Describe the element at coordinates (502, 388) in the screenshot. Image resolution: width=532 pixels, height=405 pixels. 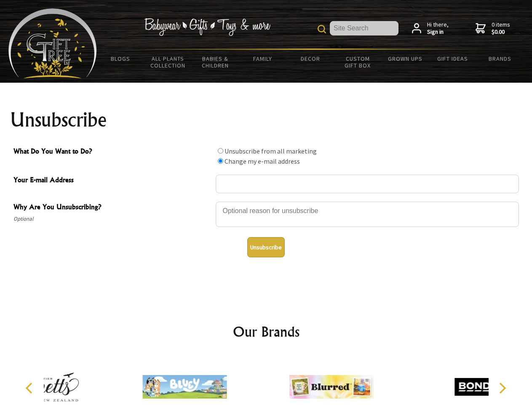
I see `button: Next` at that location.